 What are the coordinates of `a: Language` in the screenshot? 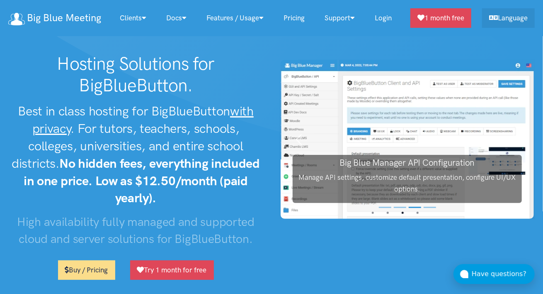 It's located at (509, 18).